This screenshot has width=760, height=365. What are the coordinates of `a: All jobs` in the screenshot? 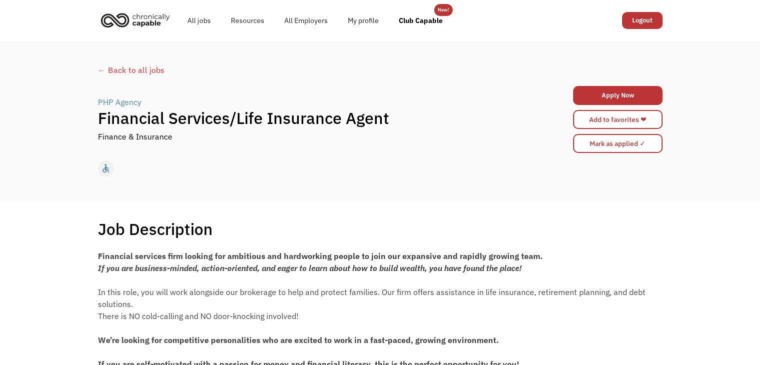 It's located at (199, 20).